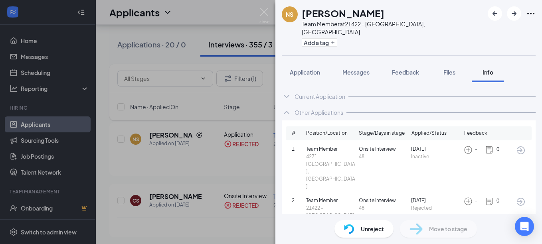 The image size is (542, 244). Describe the element at coordinates (289, 14) in the screenshot. I see `div: NS` at that location.